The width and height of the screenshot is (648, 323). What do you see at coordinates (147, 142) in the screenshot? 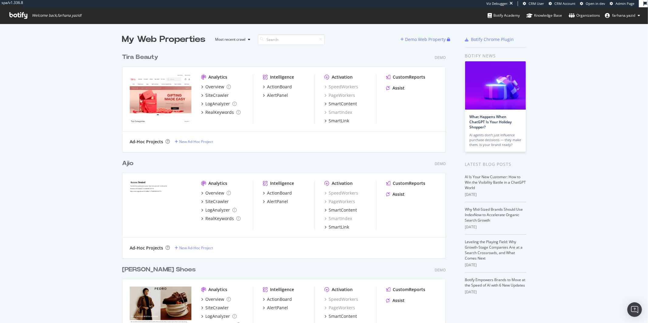
I see `div: Ad-Hoc Projects` at bounding box center [147, 142].